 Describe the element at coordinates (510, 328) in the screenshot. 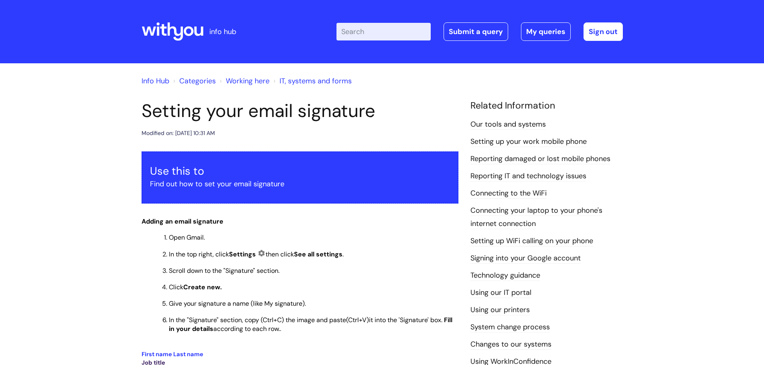

I see `a: System change process` at that location.